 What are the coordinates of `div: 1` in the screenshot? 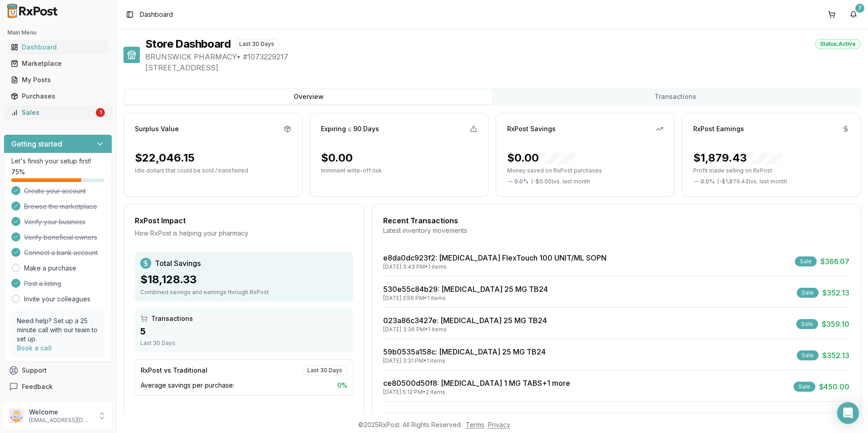 It's located at (101, 112).